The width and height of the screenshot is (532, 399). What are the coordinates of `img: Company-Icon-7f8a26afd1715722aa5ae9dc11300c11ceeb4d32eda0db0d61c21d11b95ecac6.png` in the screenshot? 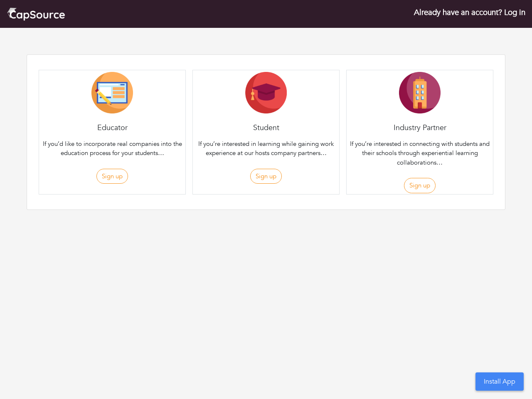 It's located at (420, 92).